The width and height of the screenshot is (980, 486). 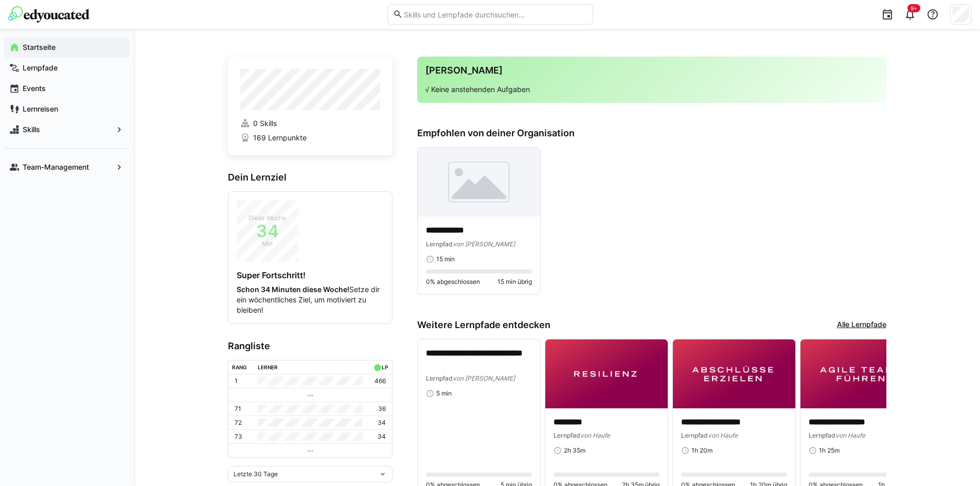 I want to click on strong: Schon 34 Minuten diese Woche!, so click(x=293, y=289).